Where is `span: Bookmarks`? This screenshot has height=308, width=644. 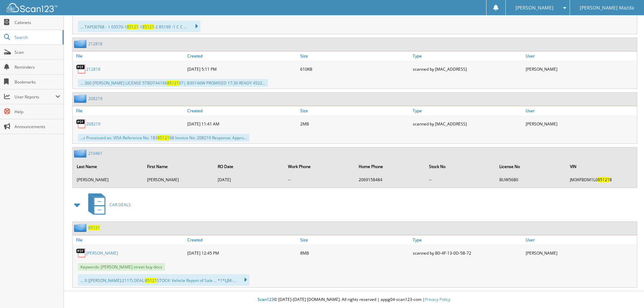
span: Bookmarks is located at coordinates (37, 82).